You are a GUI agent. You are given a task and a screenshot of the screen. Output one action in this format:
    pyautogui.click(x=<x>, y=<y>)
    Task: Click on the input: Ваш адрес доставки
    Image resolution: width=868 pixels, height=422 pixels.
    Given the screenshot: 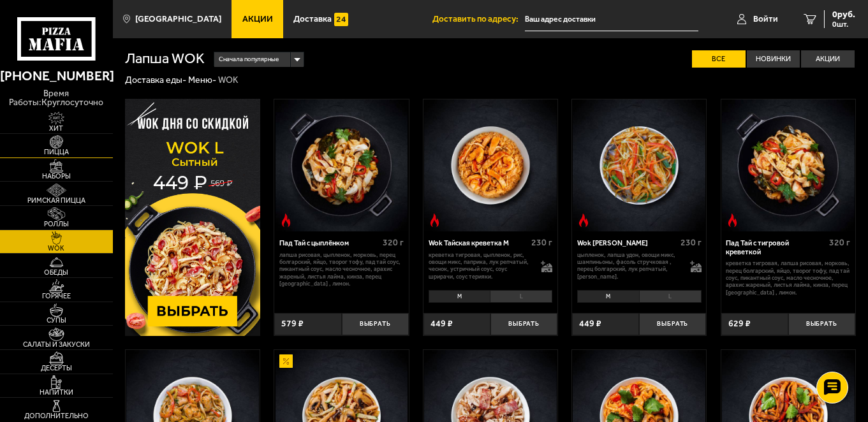 What is the action you would take?
    pyautogui.click(x=612, y=19)
    